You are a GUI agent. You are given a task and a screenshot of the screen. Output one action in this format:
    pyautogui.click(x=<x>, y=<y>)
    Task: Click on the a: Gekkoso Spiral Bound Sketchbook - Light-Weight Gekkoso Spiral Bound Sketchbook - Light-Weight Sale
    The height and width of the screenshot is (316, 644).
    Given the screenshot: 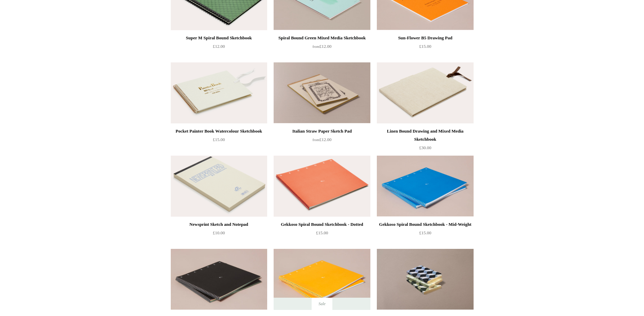 What is the action you would take?
    pyautogui.click(x=322, y=279)
    